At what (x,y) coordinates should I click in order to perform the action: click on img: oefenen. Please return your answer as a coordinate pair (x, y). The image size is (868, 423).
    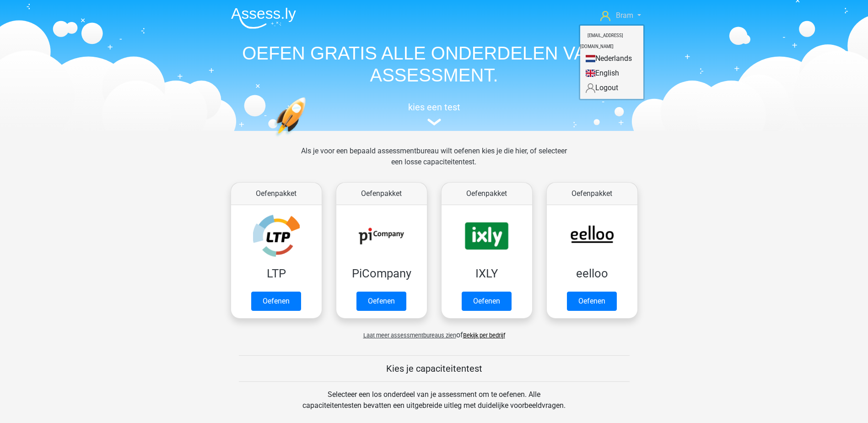
    Looking at the image, I should click on (307, 138).